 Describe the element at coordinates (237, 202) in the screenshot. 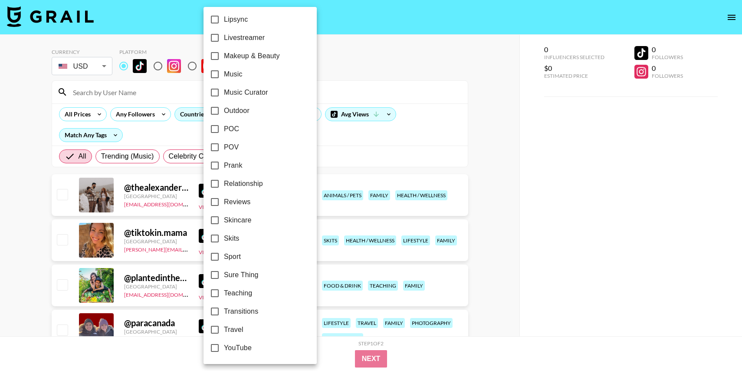

I see `span: Reviews` at that location.